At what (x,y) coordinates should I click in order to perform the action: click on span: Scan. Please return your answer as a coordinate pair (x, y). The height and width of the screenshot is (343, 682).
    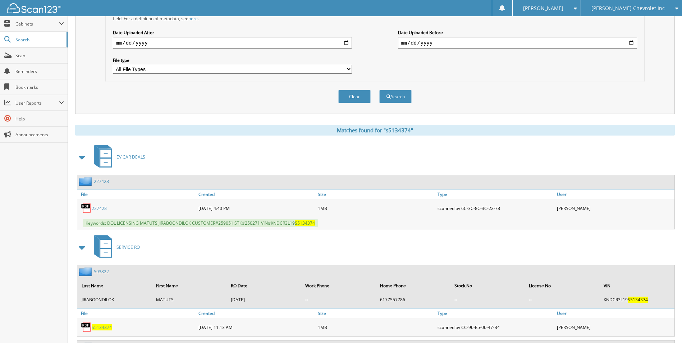
    Looking at the image, I should click on (40, 55).